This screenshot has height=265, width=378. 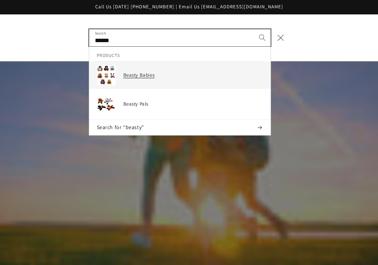 What do you see at coordinates (180, 104) in the screenshot?
I see `a: Beasty Pals` at bounding box center [180, 104].